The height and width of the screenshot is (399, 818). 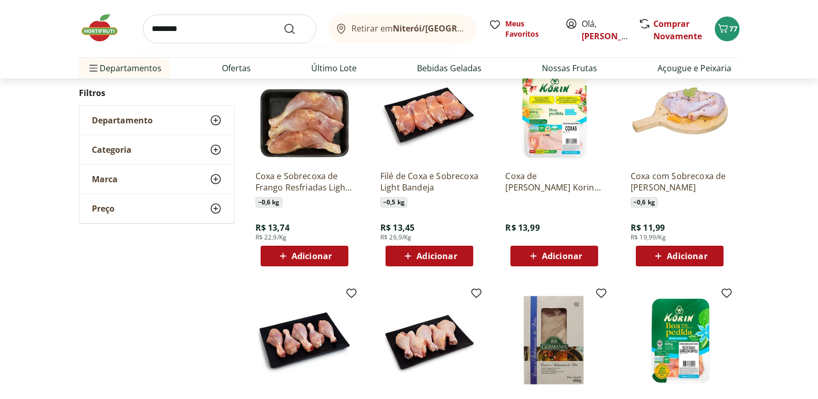 I want to click on button: Menu, so click(x=93, y=68).